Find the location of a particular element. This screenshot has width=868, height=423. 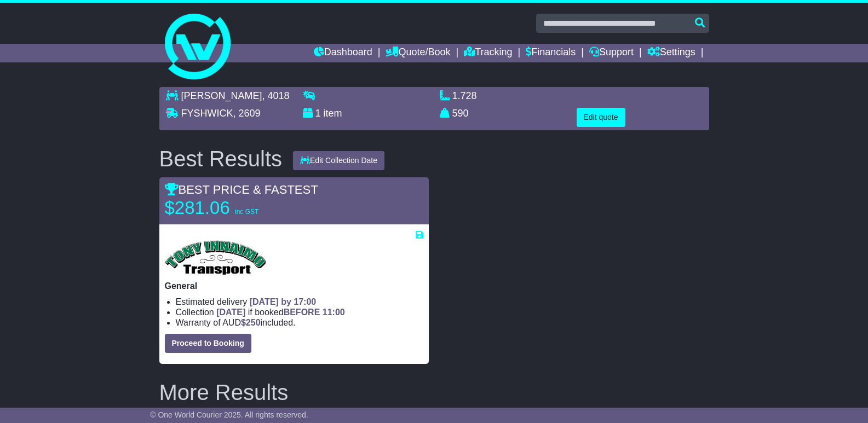

span: © One World Courier 2025. All rights reserved. is located at coordinates (229, 415).